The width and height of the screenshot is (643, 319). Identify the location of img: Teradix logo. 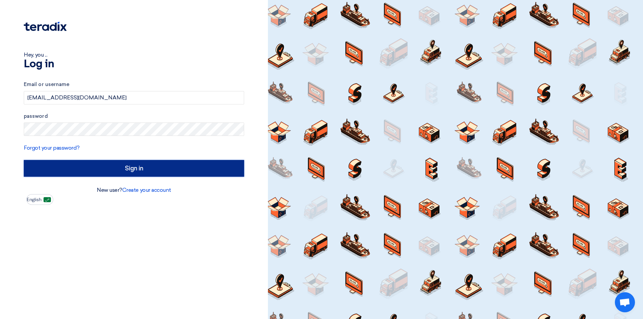
(45, 26).